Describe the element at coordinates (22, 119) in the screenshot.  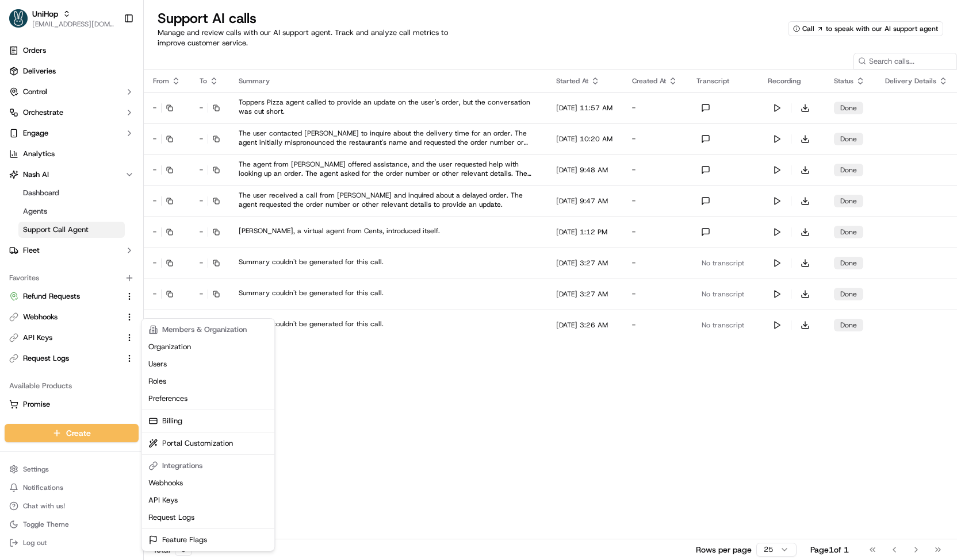
I see `img: 1736555255976-a54dd68f-1ca7-489b-9aae-adbdc363a1c4` at that location.